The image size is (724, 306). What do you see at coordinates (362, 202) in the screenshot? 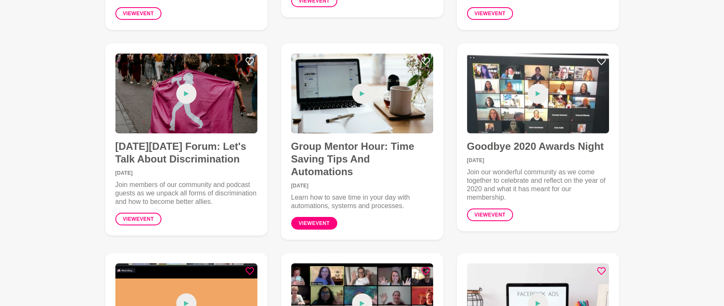
I see `p: Learn how to save time in your day with automations, systems and processes.` at bounding box center [362, 202].